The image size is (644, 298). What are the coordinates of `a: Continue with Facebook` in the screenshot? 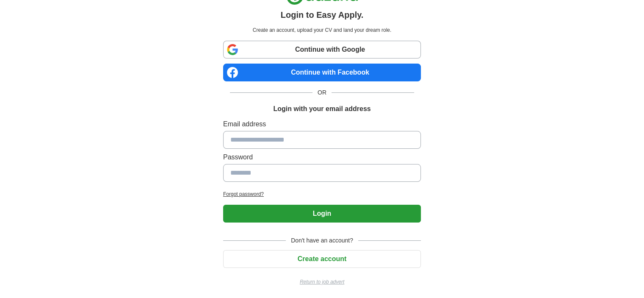 It's located at (322, 73).